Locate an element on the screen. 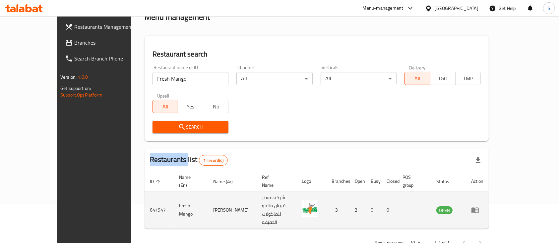 This screenshot has height=243, width=559. span: 1.0.0 is located at coordinates (82, 77).